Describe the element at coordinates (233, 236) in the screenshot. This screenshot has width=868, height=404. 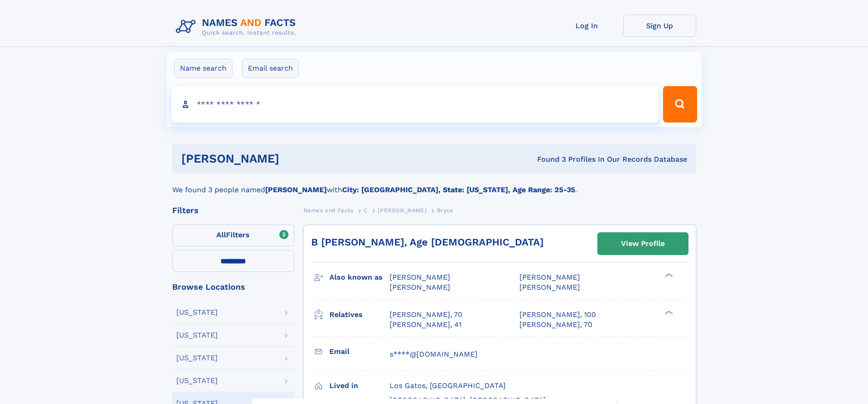
I see `label: Filters` at that location.